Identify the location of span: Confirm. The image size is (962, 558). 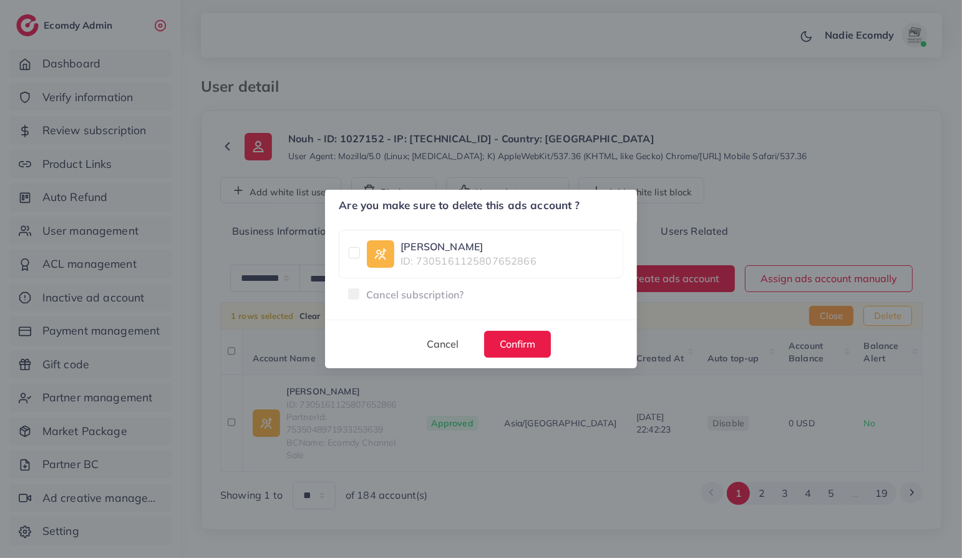
(517, 344).